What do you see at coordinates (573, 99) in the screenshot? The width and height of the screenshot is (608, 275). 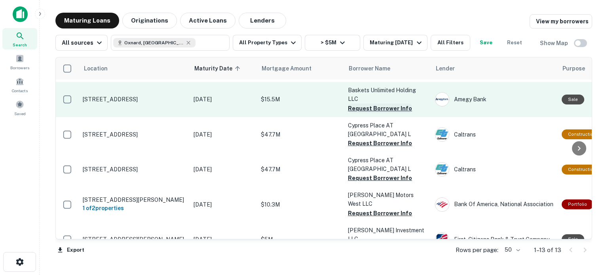 I see `div: Sale` at bounding box center [573, 99].